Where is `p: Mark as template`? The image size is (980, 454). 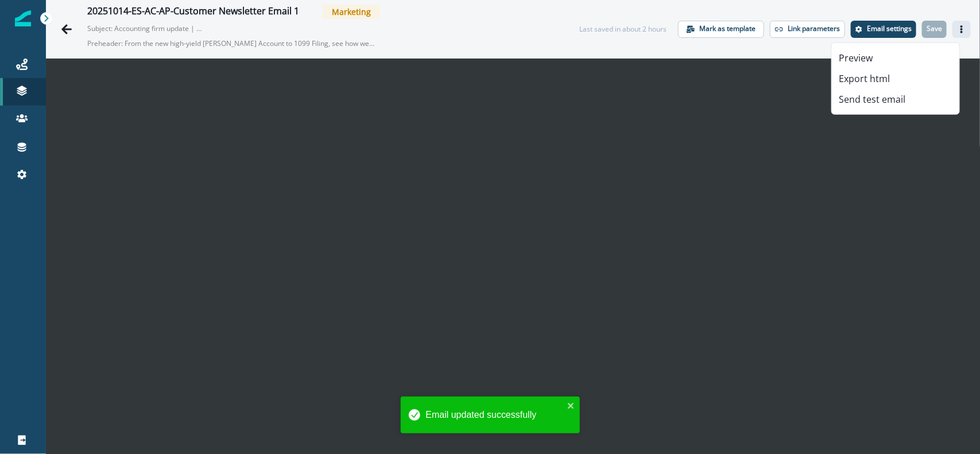 p: Mark as template is located at coordinates (727, 28).